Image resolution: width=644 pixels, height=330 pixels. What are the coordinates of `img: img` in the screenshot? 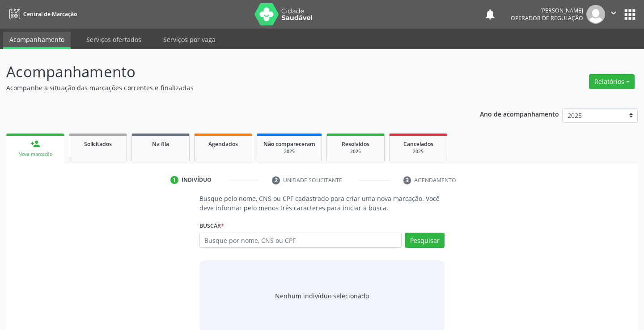 It's located at (596, 14).